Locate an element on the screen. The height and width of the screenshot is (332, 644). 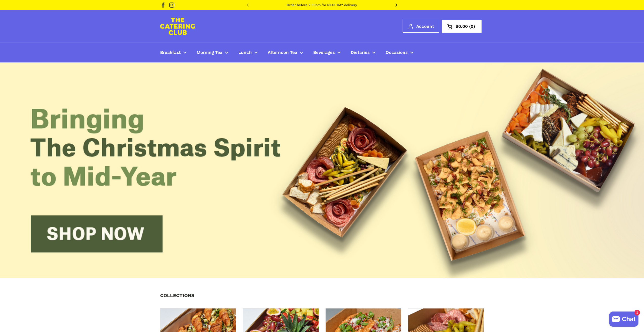
a: Dietaries is located at coordinates (363, 52).